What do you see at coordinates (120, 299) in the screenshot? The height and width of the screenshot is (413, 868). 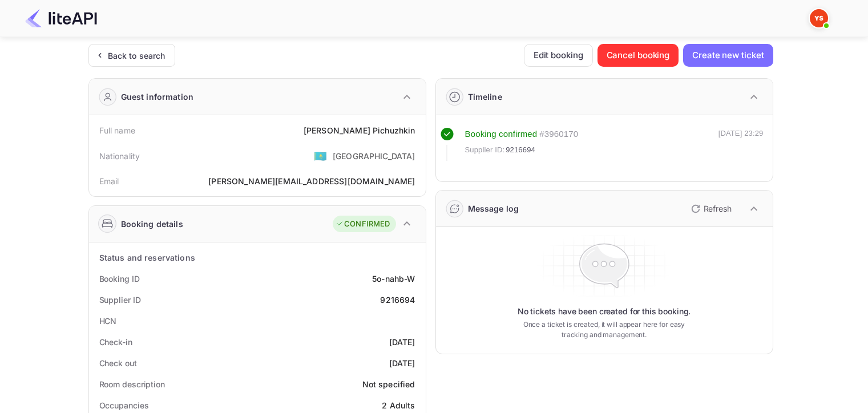 I see `div: Supplier ID` at bounding box center [120, 299].